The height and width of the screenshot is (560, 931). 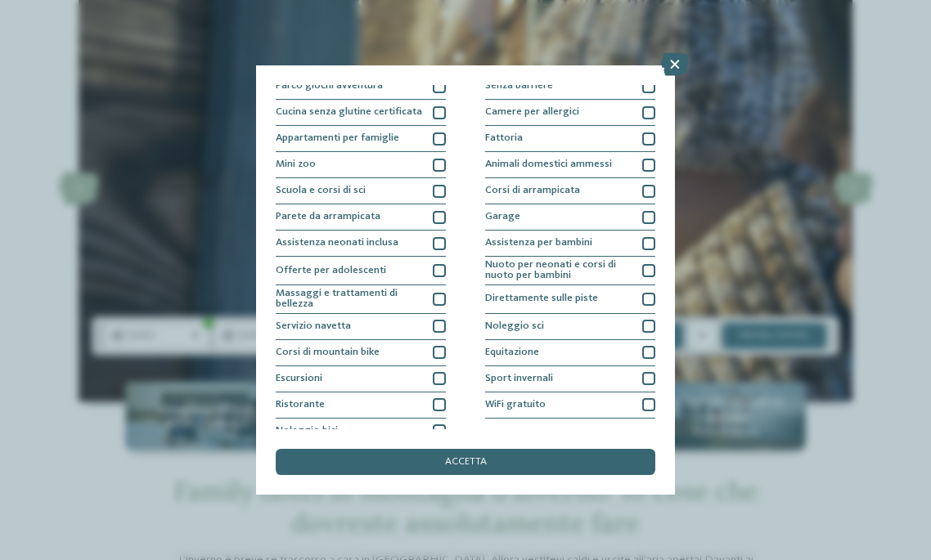 I want to click on span: Nuoto per neonati e corsi di nuoto per bambini, so click(x=558, y=270).